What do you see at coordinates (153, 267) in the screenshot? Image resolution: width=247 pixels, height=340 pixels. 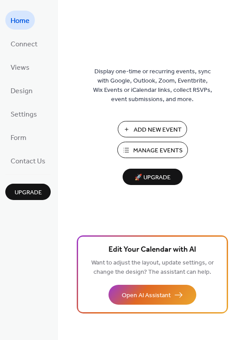 I see `span: Want to adjust the layout, update settings, or change the design? The assistant can help.` at bounding box center [153, 267].